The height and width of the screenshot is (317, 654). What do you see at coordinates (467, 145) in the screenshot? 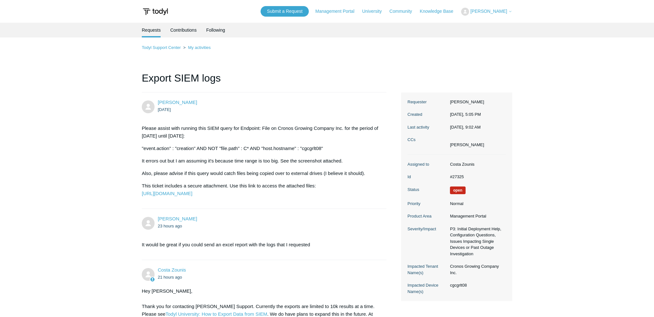
I see `li: Nikolai Zriachev` at bounding box center [467, 145].